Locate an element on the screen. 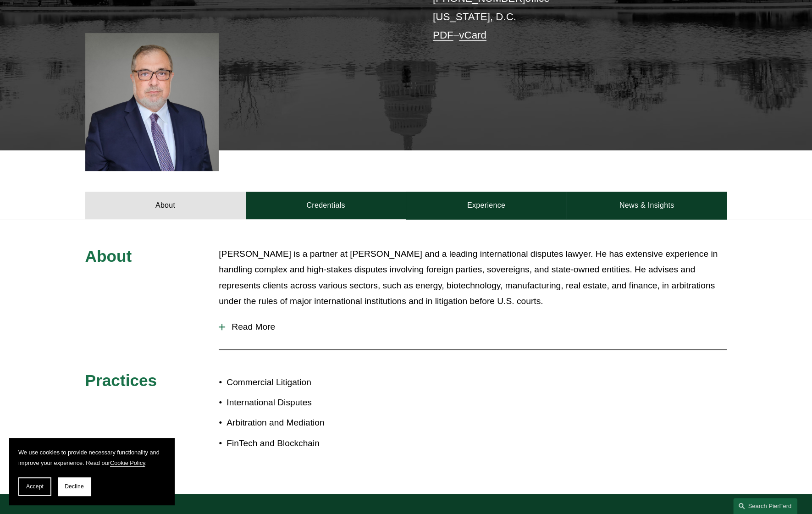 Image resolution: width=812 pixels, height=514 pixels. span: Practices is located at coordinates (121, 380).